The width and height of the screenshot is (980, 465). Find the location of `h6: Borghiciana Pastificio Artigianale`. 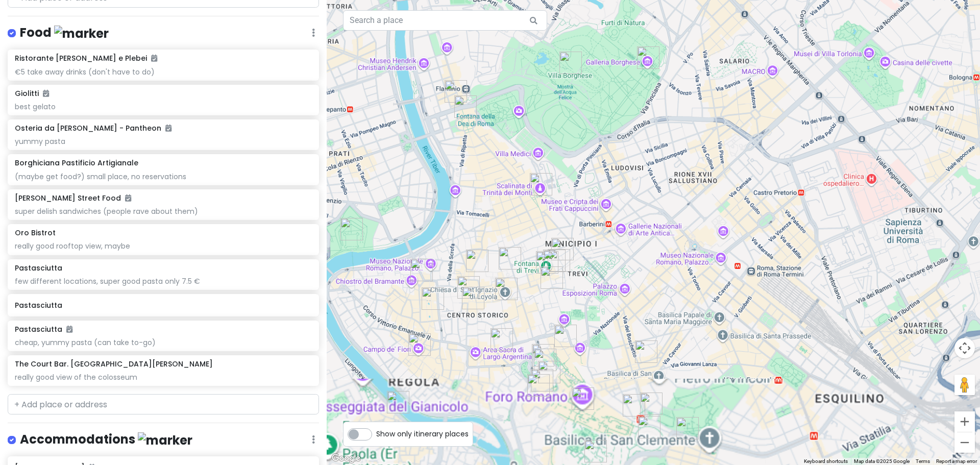

h6: Borghiciana Pastificio Artigianale is located at coordinates (77, 163).